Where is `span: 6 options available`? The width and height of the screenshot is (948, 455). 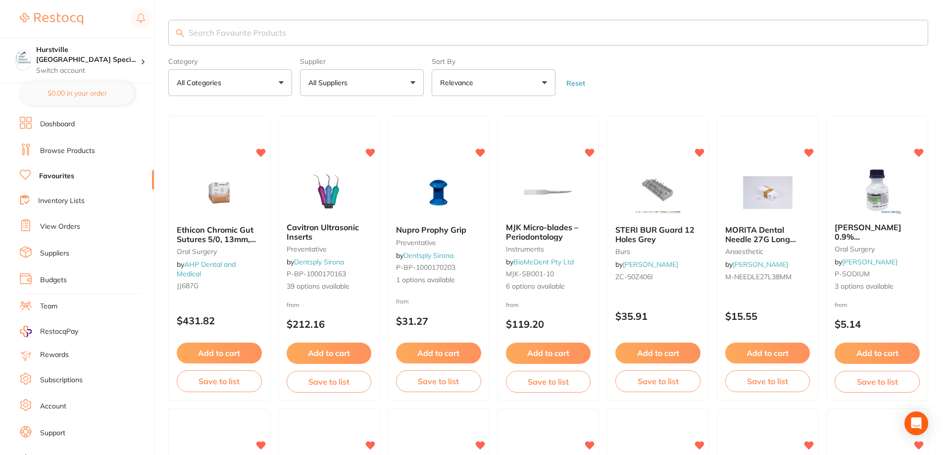 span: 6 options available is located at coordinates (548, 287).